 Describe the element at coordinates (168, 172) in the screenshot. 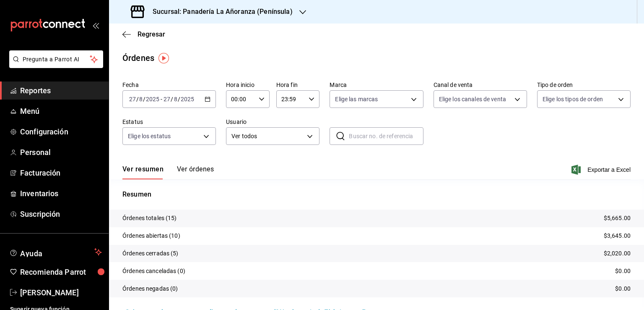

I see `div: navigation tabs` at that location.